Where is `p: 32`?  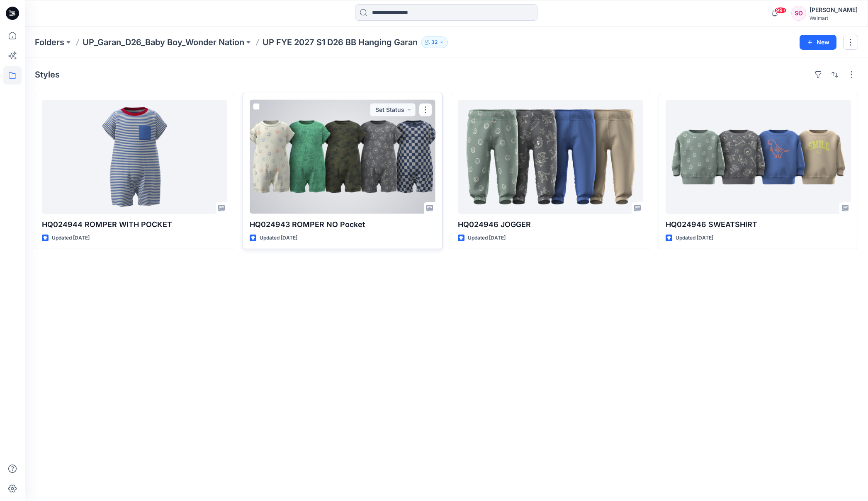
p: 32 is located at coordinates (434, 42).